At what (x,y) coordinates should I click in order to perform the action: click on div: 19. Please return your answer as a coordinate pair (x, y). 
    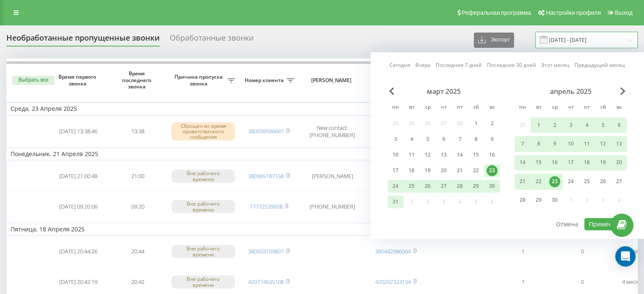
    Looking at the image, I should click on (603, 163).